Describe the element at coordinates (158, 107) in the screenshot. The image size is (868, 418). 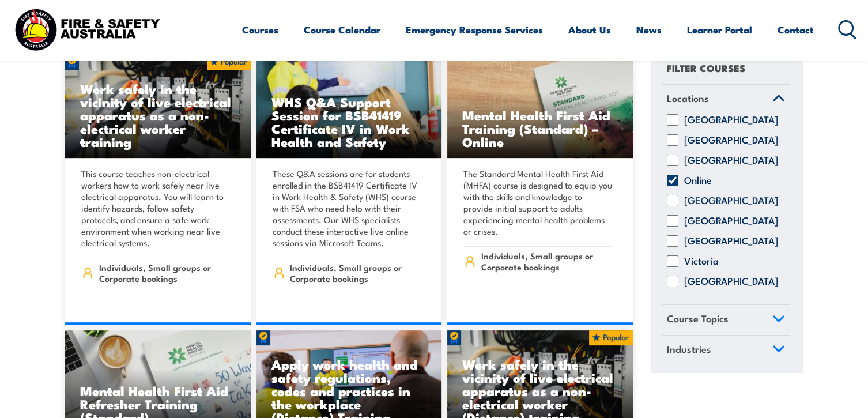
I see `img: Work safely in the vicinity of live electrical apparatus as a non-electrical worker (Distance) TR...` at that location.